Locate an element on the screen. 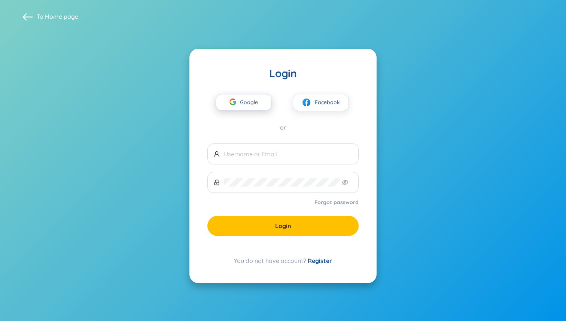 The width and height of the screenshot is (566, 321). a: Forgot password is located at coordinates (336, 202).